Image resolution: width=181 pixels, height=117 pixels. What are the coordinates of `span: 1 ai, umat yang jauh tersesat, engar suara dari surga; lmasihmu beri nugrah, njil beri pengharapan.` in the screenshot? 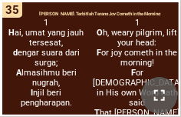 It's located at (46, 62).